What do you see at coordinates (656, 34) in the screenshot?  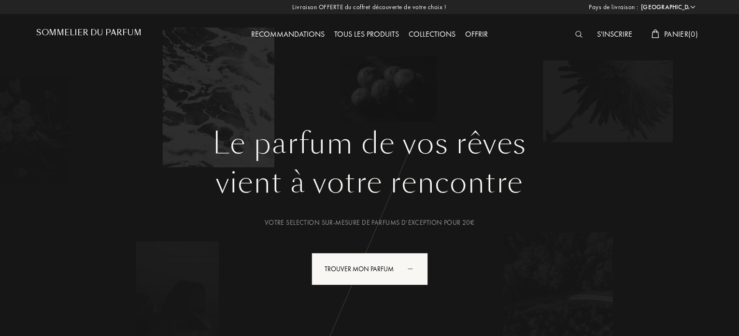 I see `img: cart_white.svg` at bounding box center [656, 34].